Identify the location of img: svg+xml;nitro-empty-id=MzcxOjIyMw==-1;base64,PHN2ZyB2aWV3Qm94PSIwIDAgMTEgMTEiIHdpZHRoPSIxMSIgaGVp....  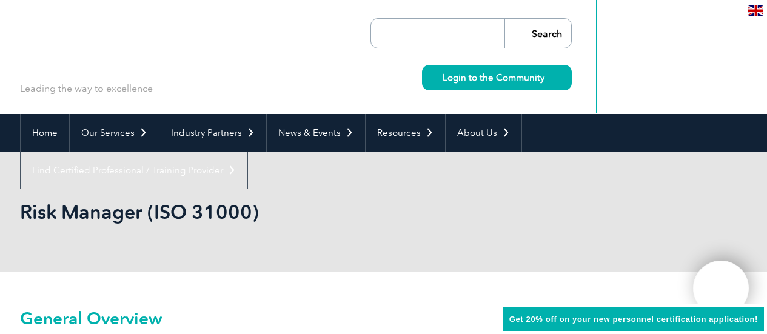
(547, 77).